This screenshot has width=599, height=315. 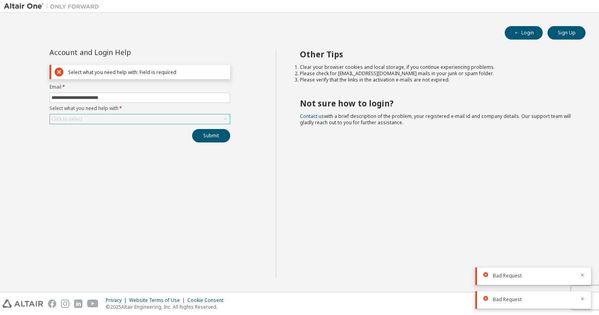 I want to click on label: Select what you need help with, so click(x=140, y=108).